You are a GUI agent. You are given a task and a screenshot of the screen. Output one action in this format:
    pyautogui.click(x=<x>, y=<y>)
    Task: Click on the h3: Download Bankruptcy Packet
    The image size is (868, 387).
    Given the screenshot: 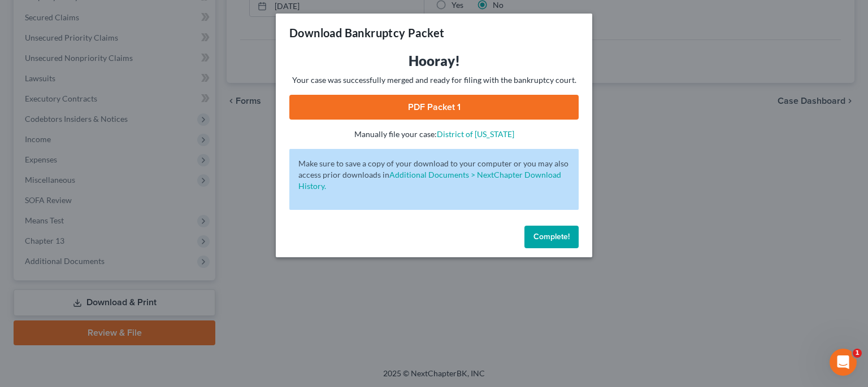 What is the action you would take?
    pyautogui.click(x=366, y=33)
    